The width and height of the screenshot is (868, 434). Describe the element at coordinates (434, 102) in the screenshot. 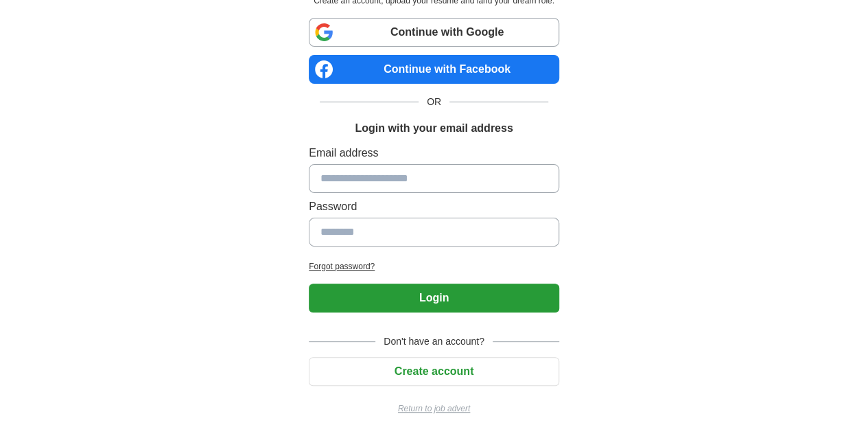

I see `span: OR` at that location.